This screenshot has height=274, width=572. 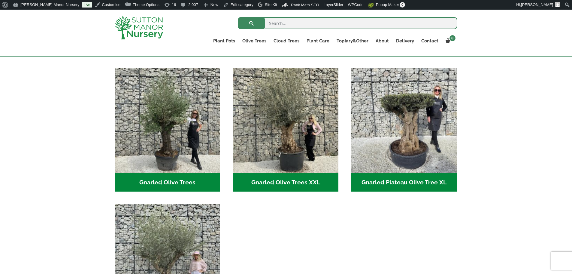 I want to click on a: Delivery, so click(x=405, y=41).